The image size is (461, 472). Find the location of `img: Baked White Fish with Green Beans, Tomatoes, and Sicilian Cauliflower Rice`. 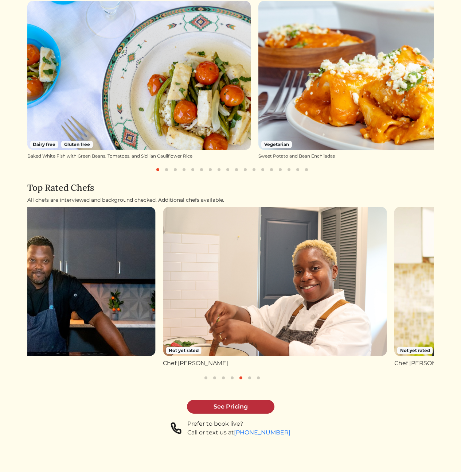

img: Baked White Fish with Green Beans, Tomatoes, and Sicilian Cauliflower Rice is located at coordinates (139, 75).